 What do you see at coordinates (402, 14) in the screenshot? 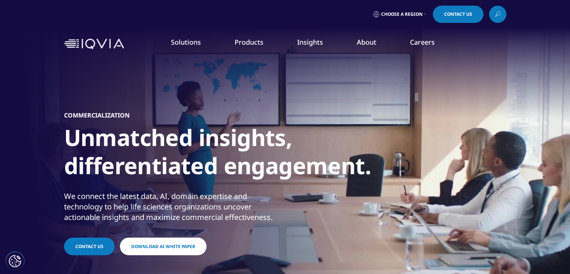
I see `span: Choose a Region` at bounding box center [402, 14].